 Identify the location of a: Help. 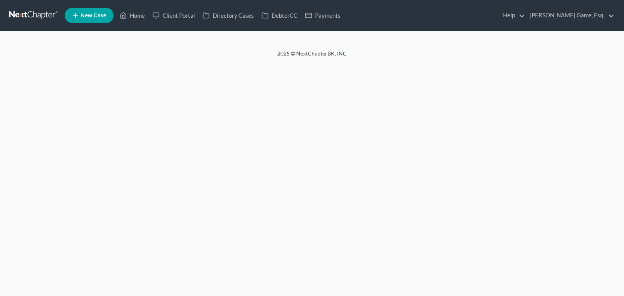
(512, 15).